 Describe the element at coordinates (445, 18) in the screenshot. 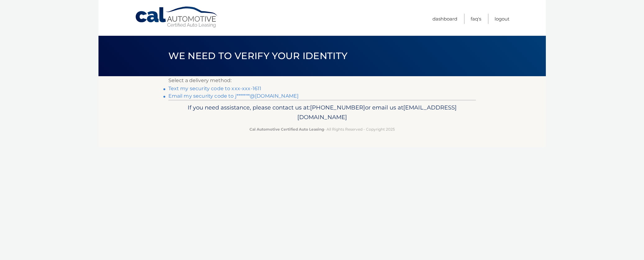

I see `a: Dashboard` at that location.